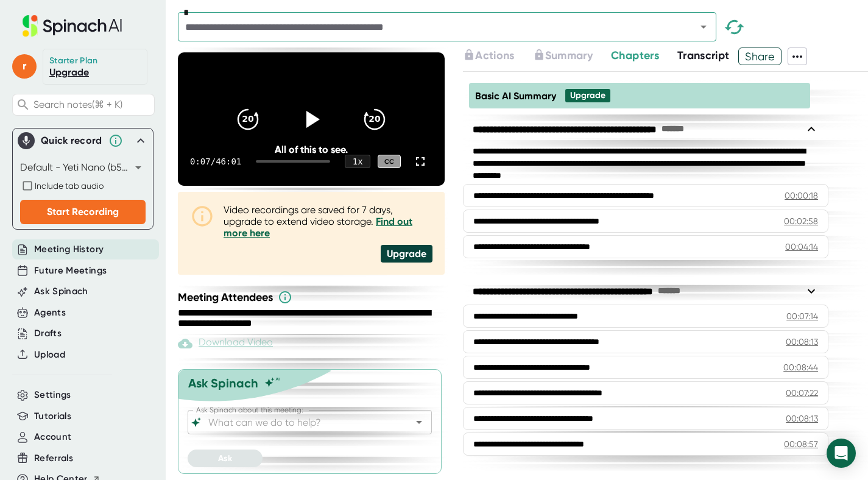 This screenshot has width=868, height=480. I want to click on span: Tutorials, so click(53, 416).